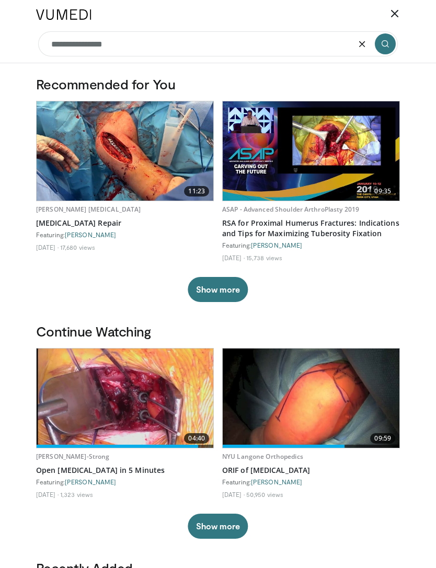  I want to click on li: 1,323 views, so click(76, 494).